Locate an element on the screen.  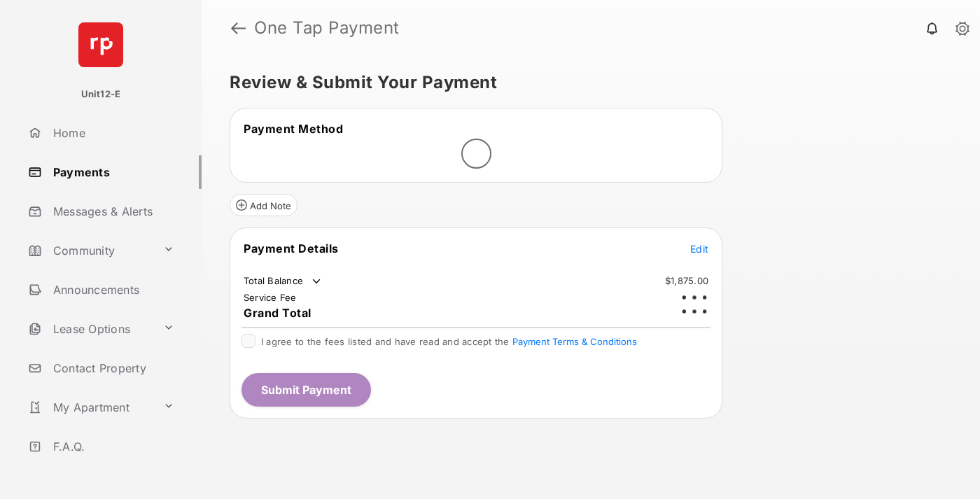
a: F.A.Q. is located at coordinates (112, 447).